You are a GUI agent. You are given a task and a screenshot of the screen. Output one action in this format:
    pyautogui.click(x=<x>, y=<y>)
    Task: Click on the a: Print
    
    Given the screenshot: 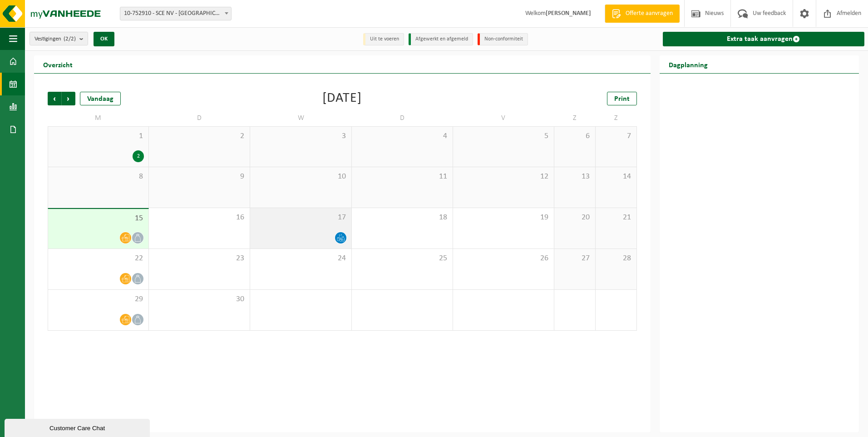 What is the action you would take?
    pyautogui.click(x=622, y=99)
    